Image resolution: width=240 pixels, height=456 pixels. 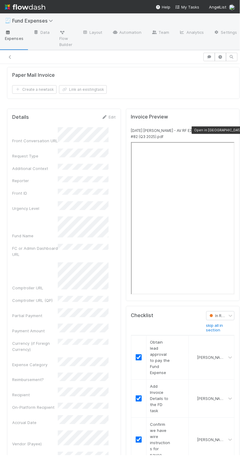 I want to click on div: On-Platform Recipient, so click(x=35, y=408).